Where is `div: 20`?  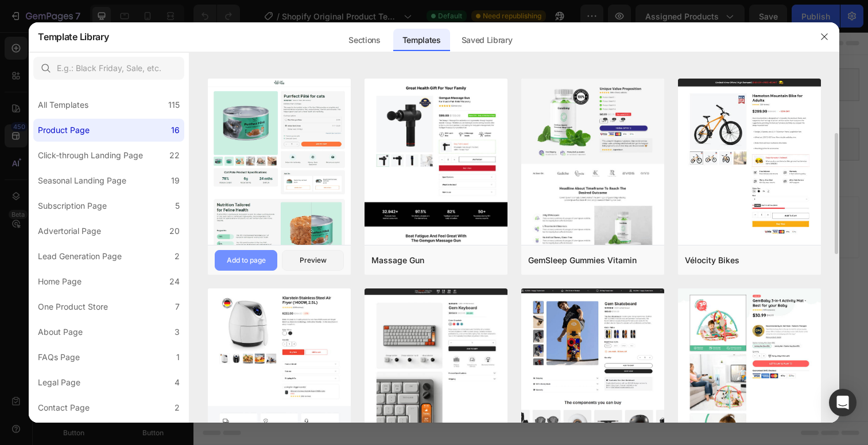 div: 20 is located at coordinates (175, 231).